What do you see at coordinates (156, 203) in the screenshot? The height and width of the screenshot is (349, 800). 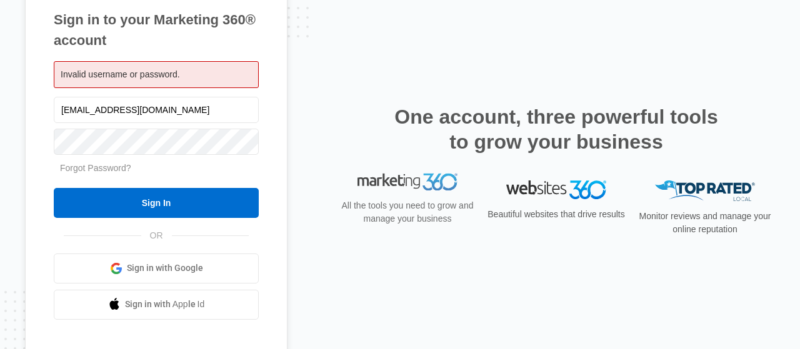 I see `input: Sign In` at bounding box center [156, 203].